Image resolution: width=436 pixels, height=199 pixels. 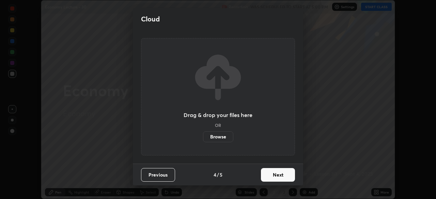 I want to click on h2: Cloud, so click(x=150, y=19).